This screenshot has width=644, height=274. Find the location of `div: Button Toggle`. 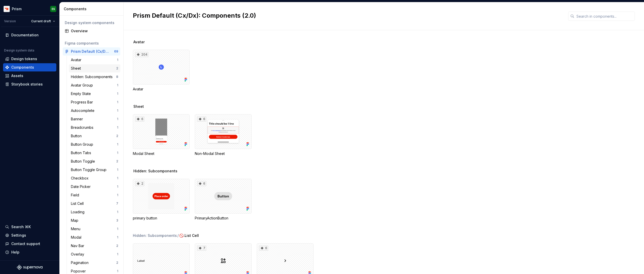

div: Button Toggle is located at coordinates (84, 161).